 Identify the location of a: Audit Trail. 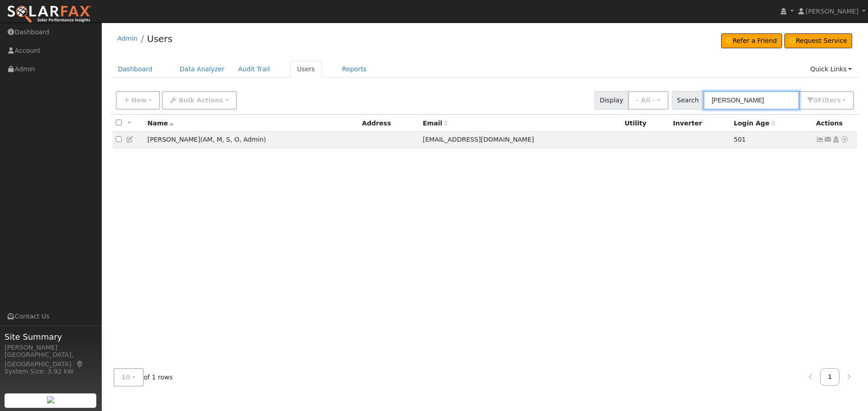
(254, 69).